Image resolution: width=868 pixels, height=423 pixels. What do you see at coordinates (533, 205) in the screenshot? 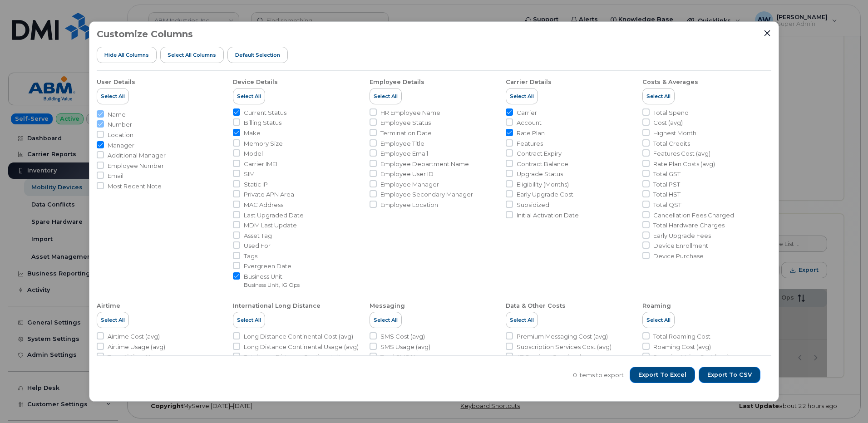
I see `span: Subsidized` at bounding box center [533, 205].